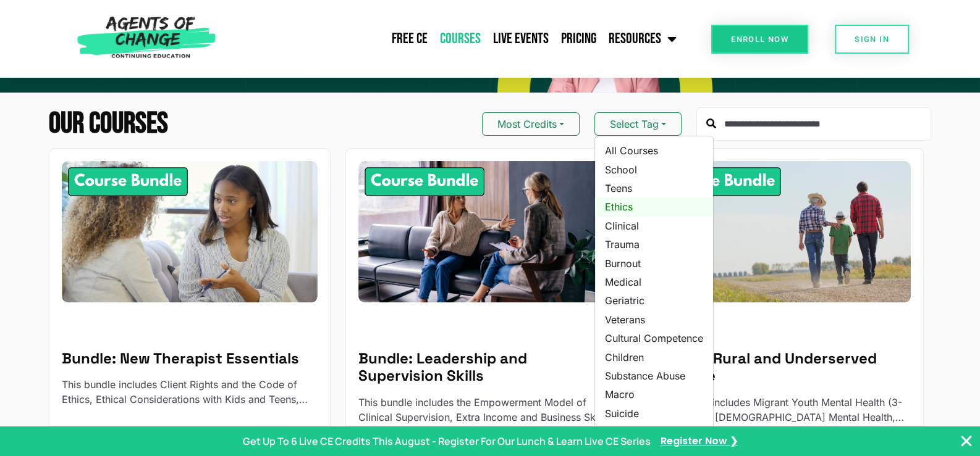 The width and height of the screenshot is (980, 456). Describe the element at coordinates (190, 231) in the screenshot. I see `div: New Therapist Essentials - 10 Credit CE Bundle` at that location.